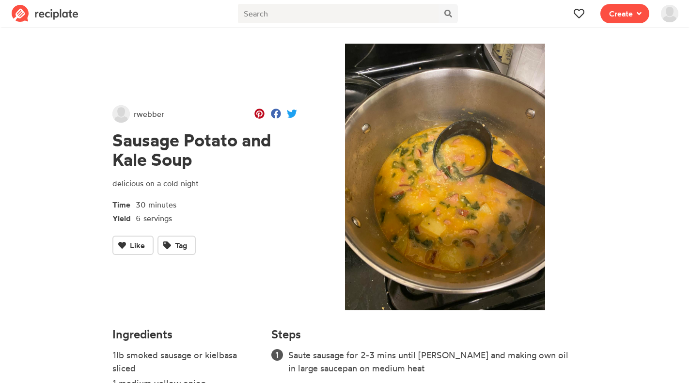  I want to click on span: Time, so click(124, 204).